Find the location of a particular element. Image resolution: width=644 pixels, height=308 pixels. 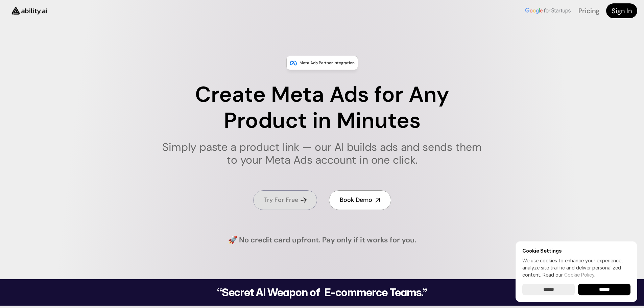

p: We use cookies to enhance your experience, analyze site traffic and deliver personalized content. is located at coordinates (576, 268).